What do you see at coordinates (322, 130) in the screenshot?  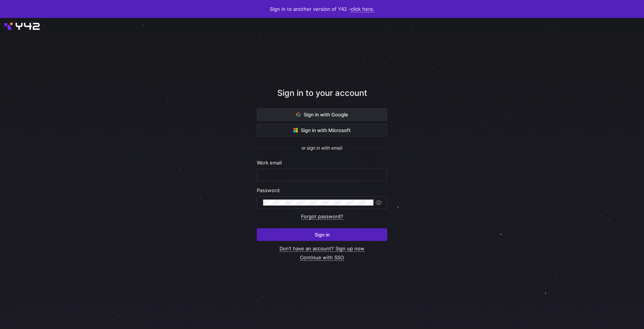 I see `span: Sign in with Microsoft` at bounding box center [322, 130].